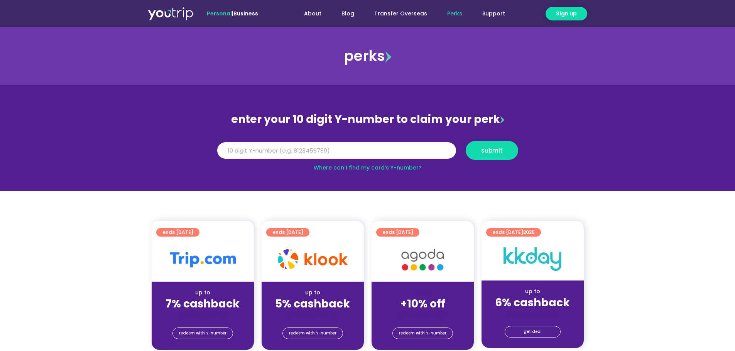 Image resolution: width=735 pixels, height=351 pixels. I want to click on a: Transfer Overseas, so click(400, 13).